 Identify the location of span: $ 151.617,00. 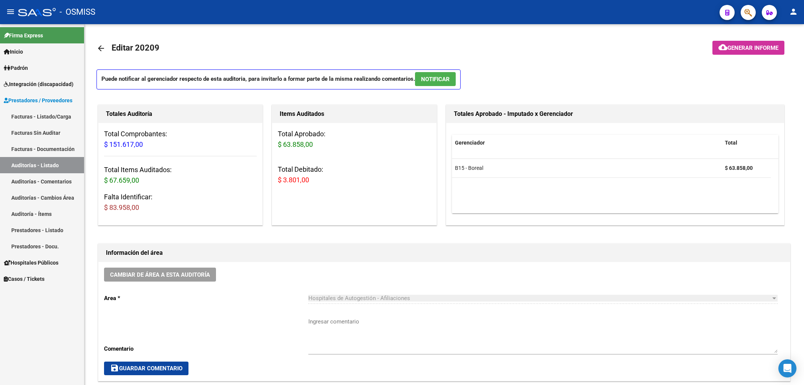
(123, 144).